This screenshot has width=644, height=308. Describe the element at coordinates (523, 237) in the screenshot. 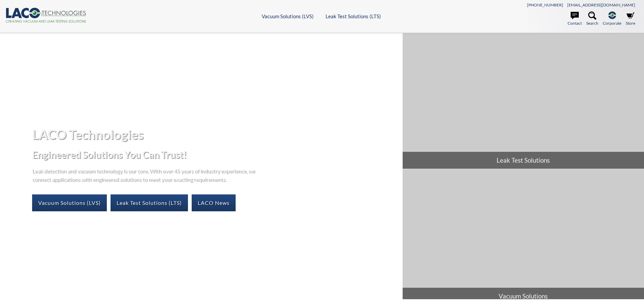

I see `a: Vacuum Solutions` at that location.